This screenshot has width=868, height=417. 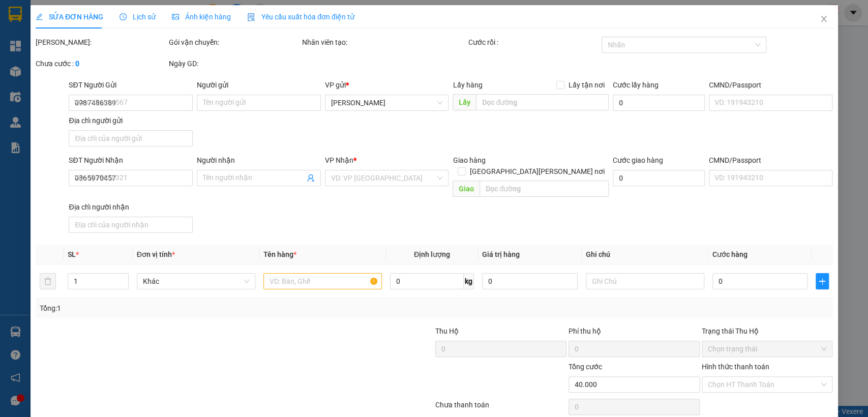 I want to click on span: plus, so click(x=822, y=281).